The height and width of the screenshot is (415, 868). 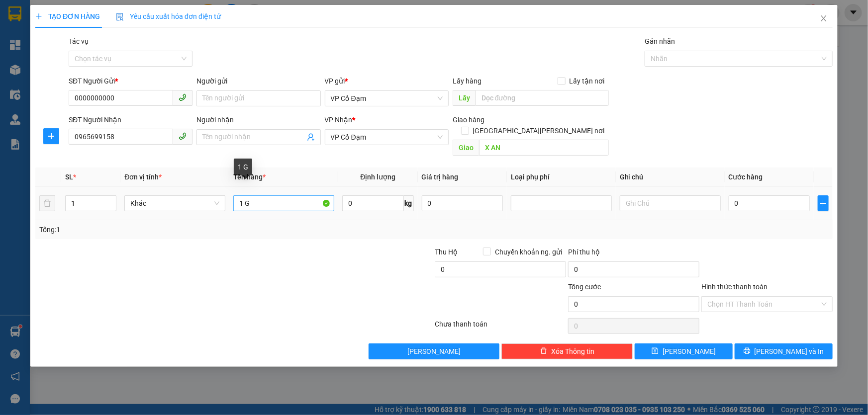 What do you see at coordinates (544, 352) in the screenshot?
I see `span: delete` at bounding box center [544, 352].